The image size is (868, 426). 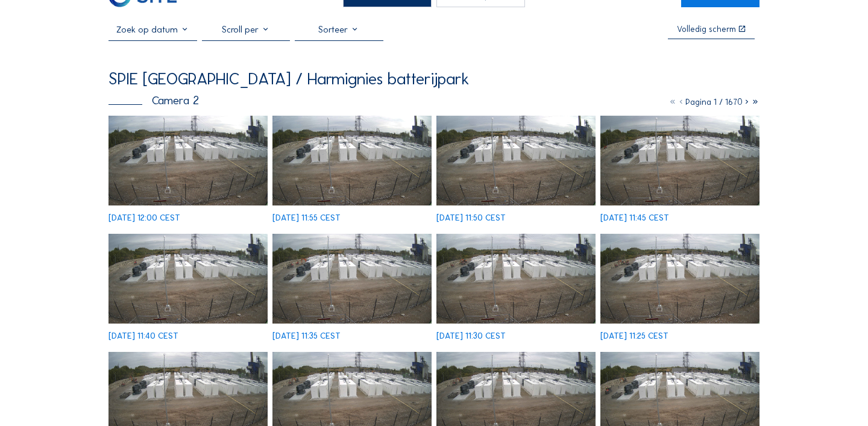 What do you see at coordinates (680, 160) in the screenshot?
I see `img: image_53243347` at bounding box center [680, 160].